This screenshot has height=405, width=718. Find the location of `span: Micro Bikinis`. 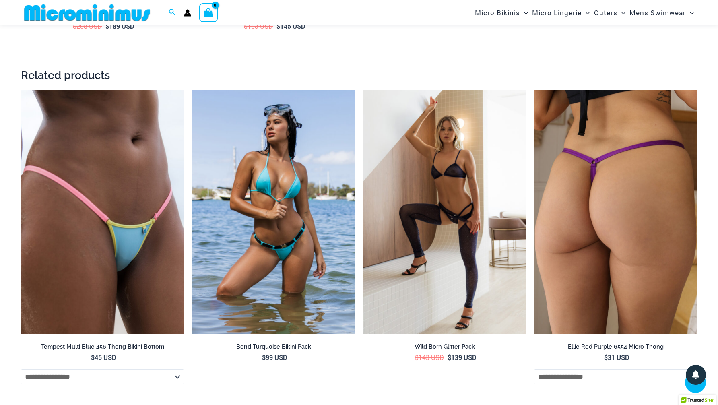

span: Micro Bikinis is located at coordinates (497, 12).